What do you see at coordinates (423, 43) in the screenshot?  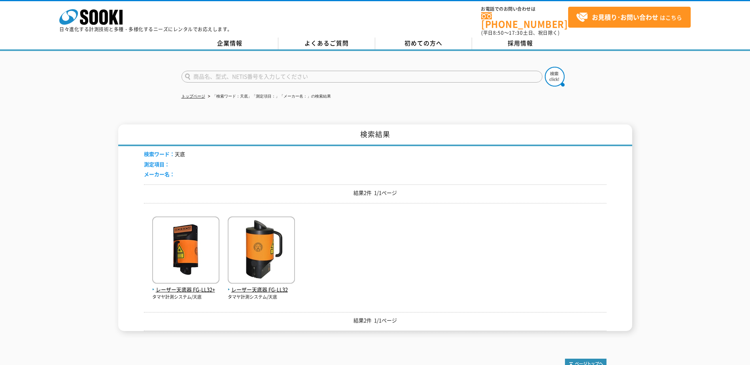 I see `span: 初めての方へ` at bounding box center [423, 43].